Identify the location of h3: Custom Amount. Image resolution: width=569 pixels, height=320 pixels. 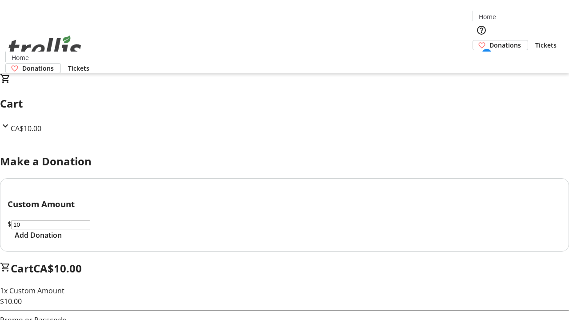
(284, 204).